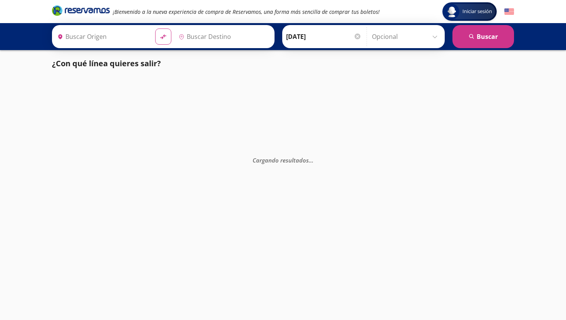 This screenshot has width=566, height=320. Describe the element at coordinates (223, 37) in the screenshot. I see `input: Buscar Destino` at that location.